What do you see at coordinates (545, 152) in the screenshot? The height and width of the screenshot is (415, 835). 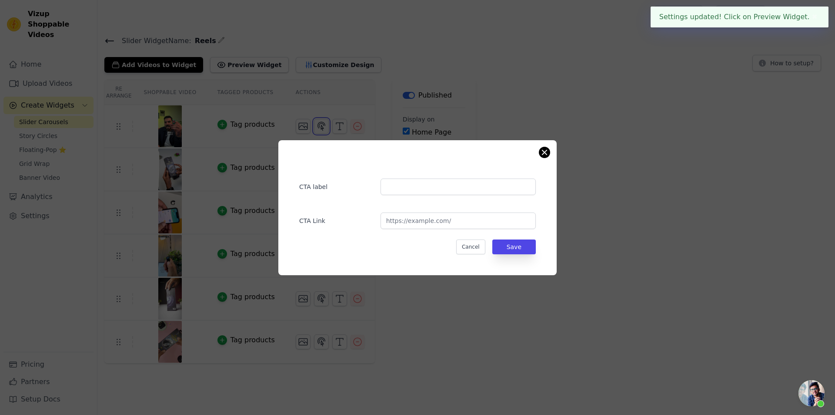 I see `button: Close modal` at bounding box center [545, 152].